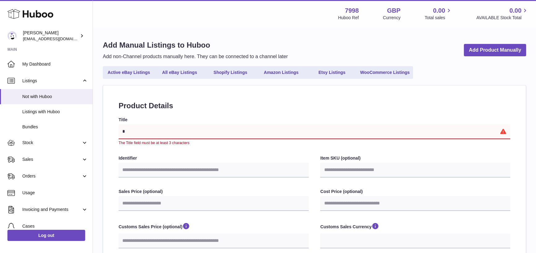  I want to click on label: Title, so click(314, 120).